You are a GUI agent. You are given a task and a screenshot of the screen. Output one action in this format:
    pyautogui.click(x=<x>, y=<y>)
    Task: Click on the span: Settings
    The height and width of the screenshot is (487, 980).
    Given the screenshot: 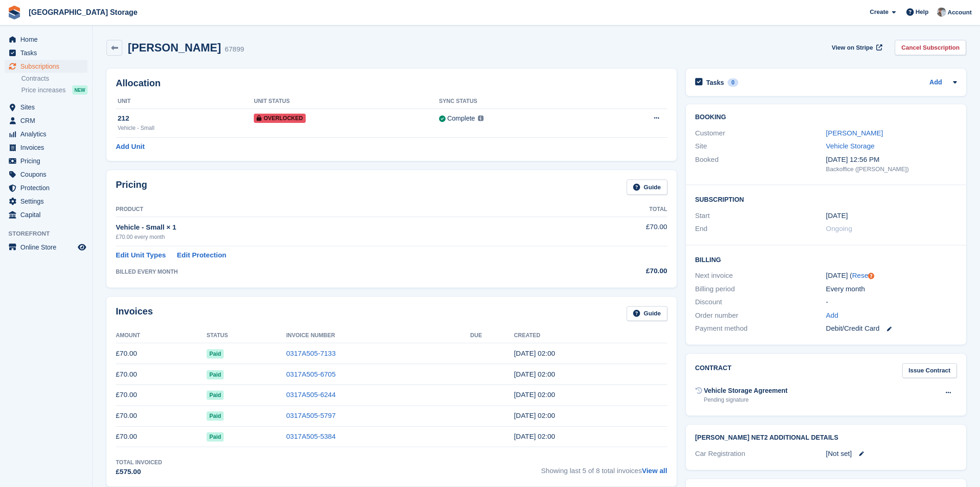 What is the action you would take?
    pyautogui.click(x=48, y=201)
    